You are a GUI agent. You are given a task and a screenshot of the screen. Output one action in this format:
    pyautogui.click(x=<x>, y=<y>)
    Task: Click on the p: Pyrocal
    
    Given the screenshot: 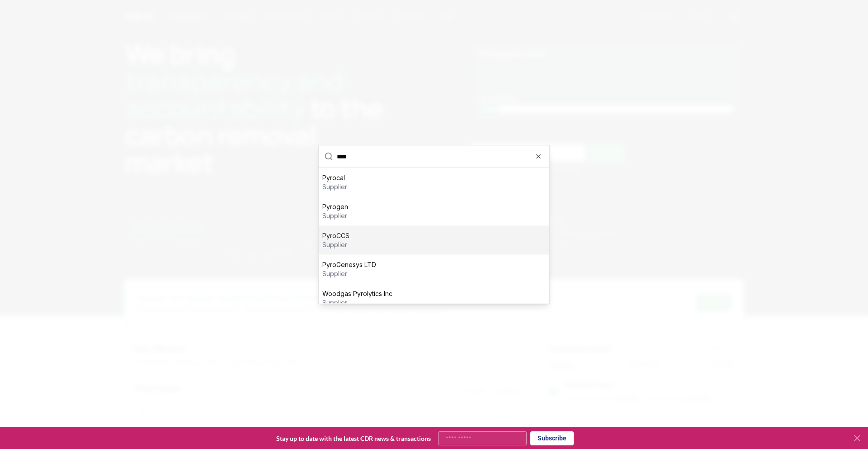 What is the action you would take?
    pyautogui.click(x=335, y=178)
    